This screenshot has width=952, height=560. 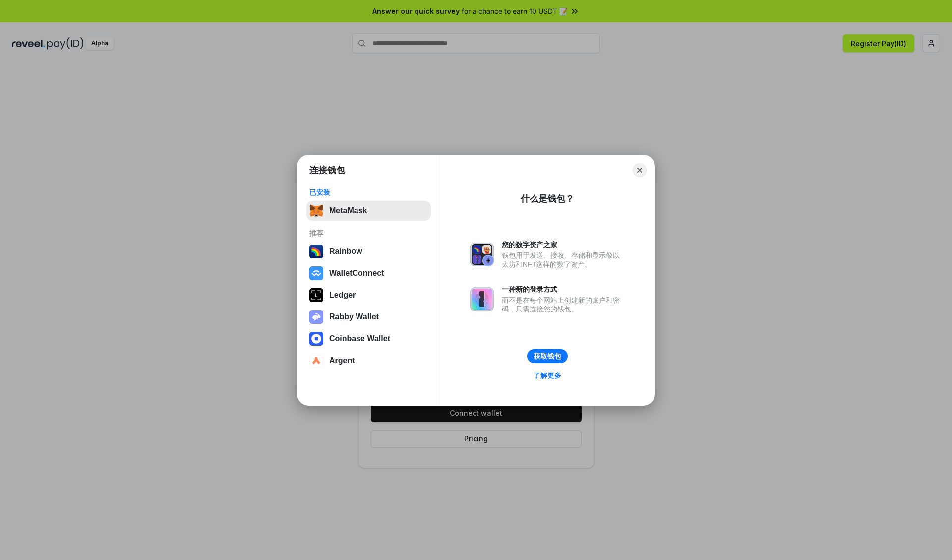 What do you see at coordinates (369, 317) in the screenshot?
I see `button: Rabby Wallet` at bounding box center [369, 317].